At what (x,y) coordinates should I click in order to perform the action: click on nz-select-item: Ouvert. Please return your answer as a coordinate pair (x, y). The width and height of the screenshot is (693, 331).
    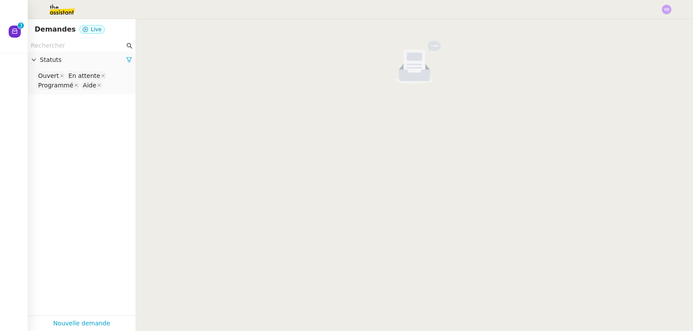
    Looking at the image, I should click on (51, 76).